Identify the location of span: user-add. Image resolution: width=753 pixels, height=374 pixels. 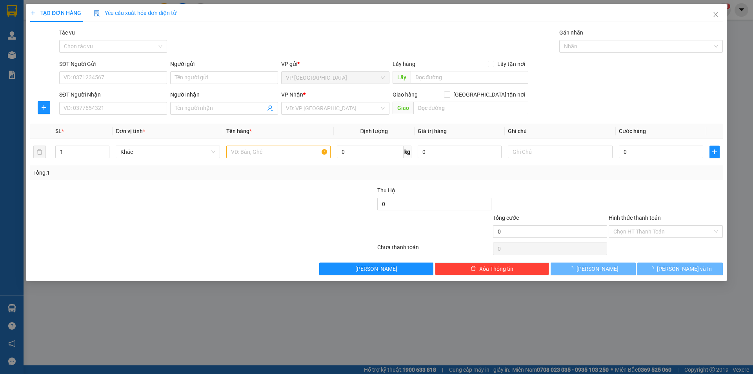
(271, 108).